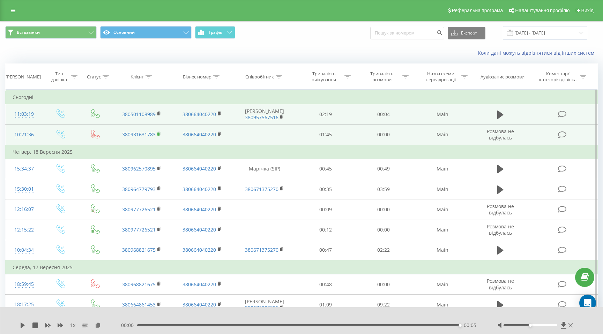  Describe the element at coordinates (326, 250) in the screenshot. I see `td: 00:47` at that location.